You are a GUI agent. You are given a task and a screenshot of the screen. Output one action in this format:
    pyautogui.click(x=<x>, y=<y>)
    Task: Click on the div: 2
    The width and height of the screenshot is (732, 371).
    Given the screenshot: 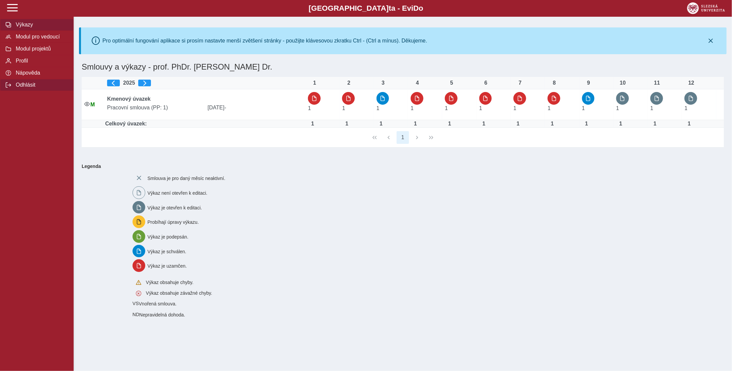 What is the action you would take?
    pyautogui.click(x=349, y=83)
    